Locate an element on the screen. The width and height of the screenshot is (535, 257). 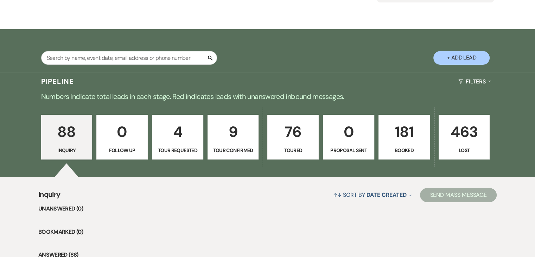
a: 181Booked is located at coordinates (404, 137).